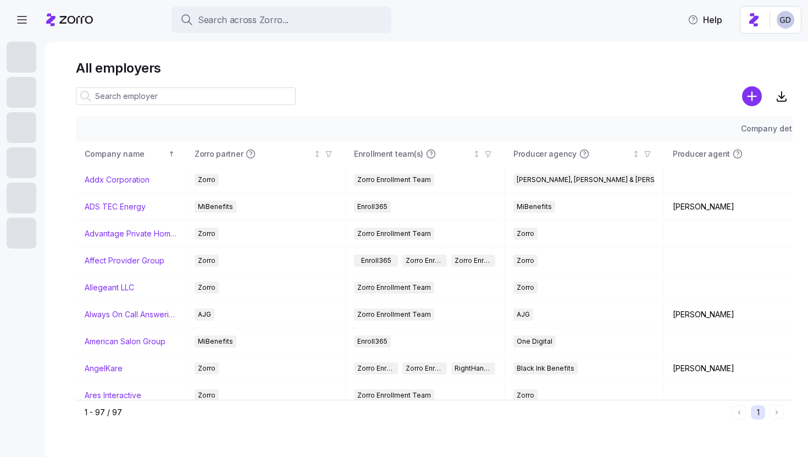  What do you see at coordinates (125, 341) in the screenshot?
I see `a: American Salon Group` at bounding box center [125, 341].